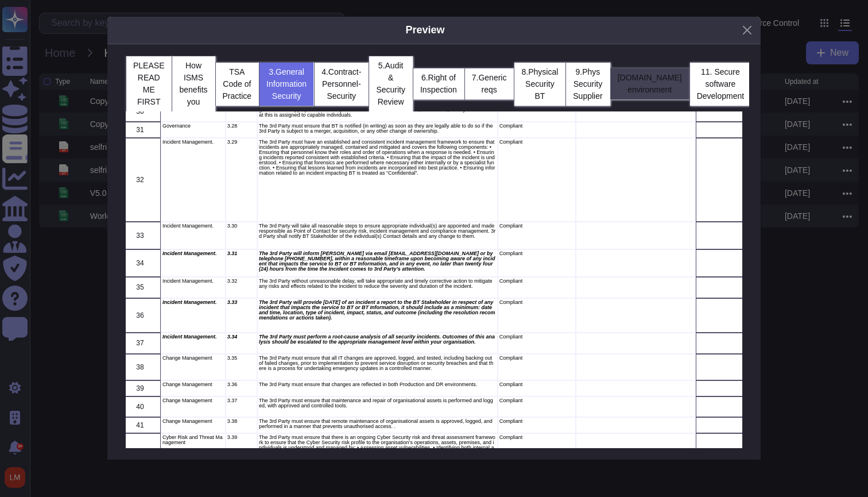 Image resolution: width=868 pixels, height=497 pixels. What do you see at coordinates (241, 357) in the screenshot?
I see `p: 3.35` at bounding box center [241, 357].